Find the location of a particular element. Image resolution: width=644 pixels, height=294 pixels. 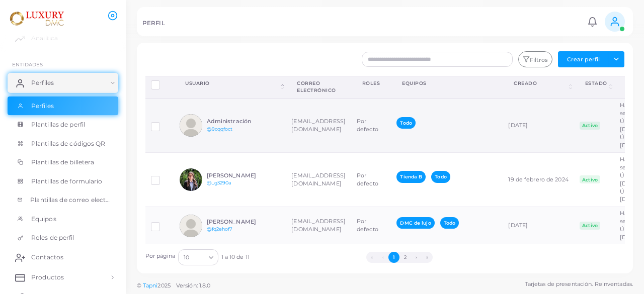

font: @9cqqfoct is located at coordinates (220, 129).